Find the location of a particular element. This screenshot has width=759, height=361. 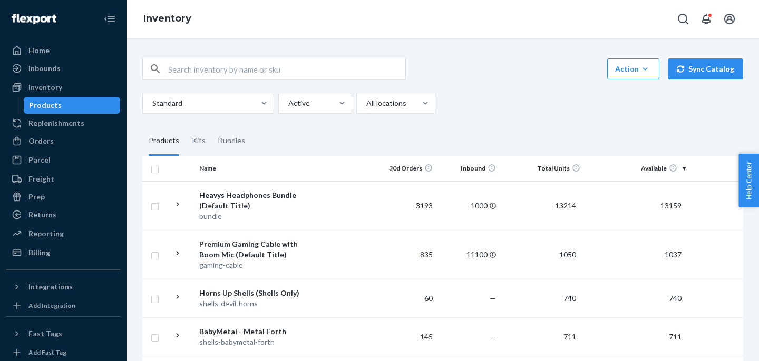

div: Prep is located at coordinates (36, 197).